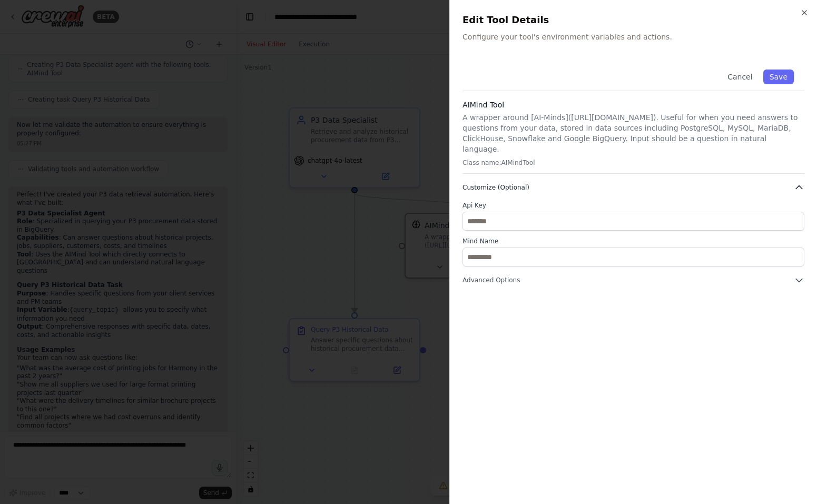 The image size is (817, 504). I want to click on p: Configure your tool's environment variables and actions., so click(633, 37).